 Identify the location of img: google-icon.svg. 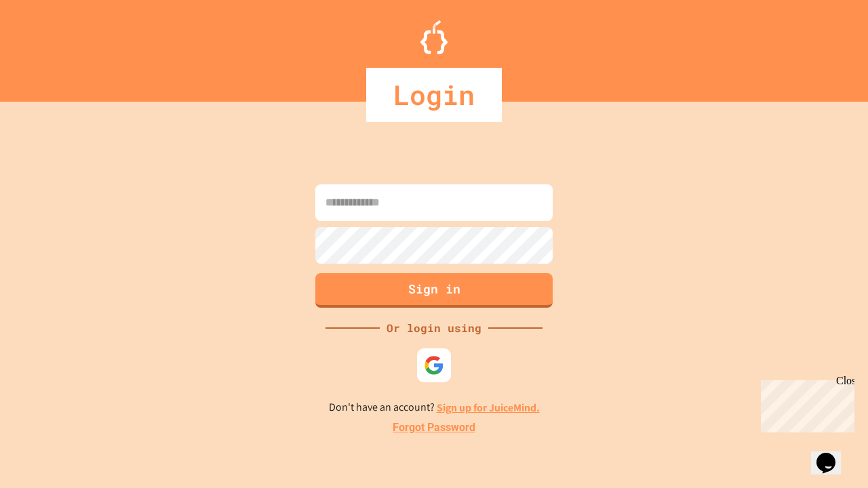
(434, 365).